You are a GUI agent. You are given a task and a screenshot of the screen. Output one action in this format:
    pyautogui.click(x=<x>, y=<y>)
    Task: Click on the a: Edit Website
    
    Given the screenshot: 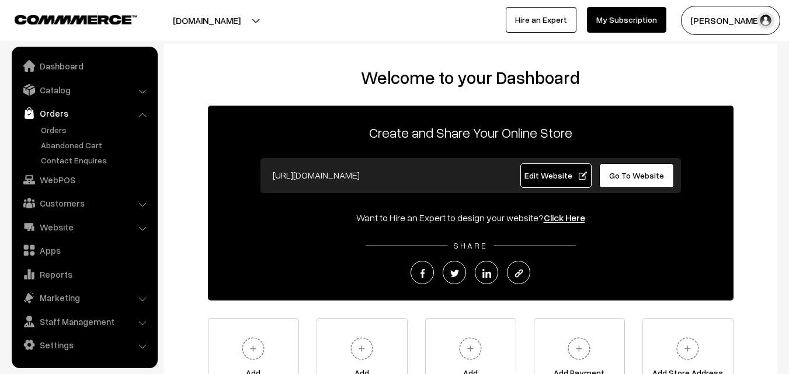 What is the action you would take?
    pyautogui.click(x=556, y=176)
    